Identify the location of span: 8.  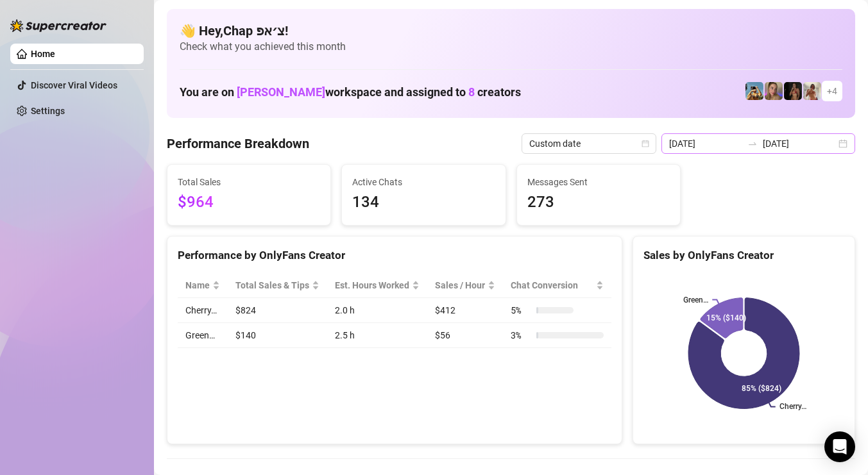
(472, 91).